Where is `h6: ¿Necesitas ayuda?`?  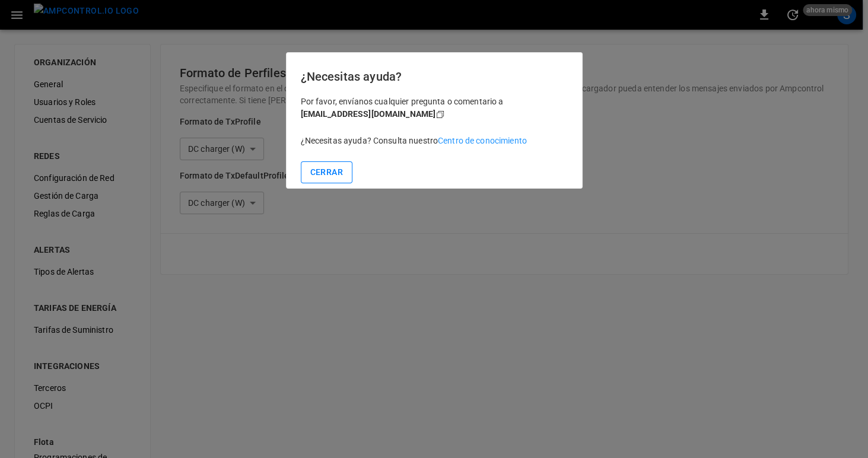 h6: ¿Necesitas ayuda? is located at coordinates (434, 77).